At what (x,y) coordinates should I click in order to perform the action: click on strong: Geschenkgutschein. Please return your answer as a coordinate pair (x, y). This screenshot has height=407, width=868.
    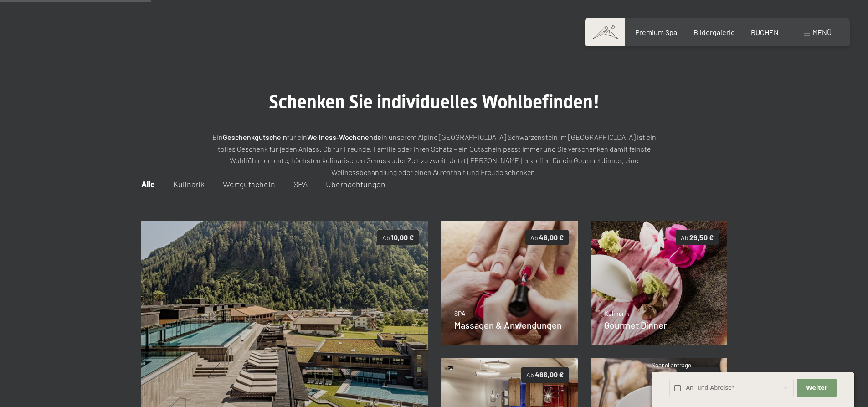
    Looking at the image, I should click on (255, 136).